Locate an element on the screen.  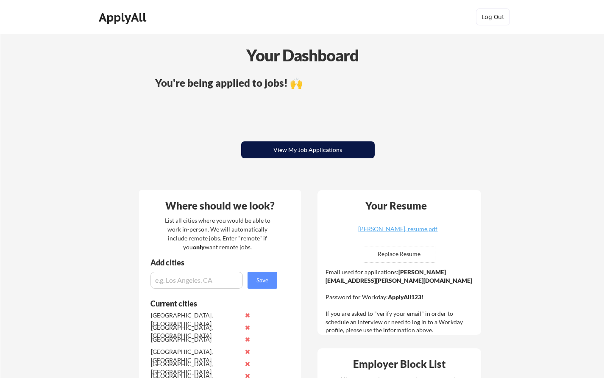
button: Log Out is located at coordinates (493, 17).